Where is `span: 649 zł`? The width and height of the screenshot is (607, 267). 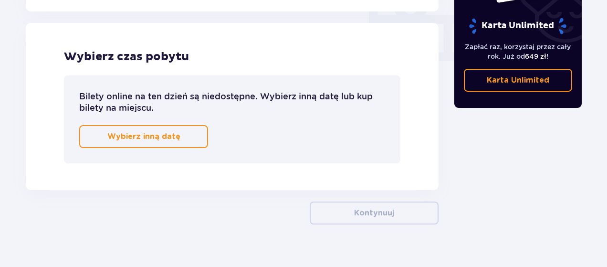 span: 649 zł is located at coordinates (535, 56).